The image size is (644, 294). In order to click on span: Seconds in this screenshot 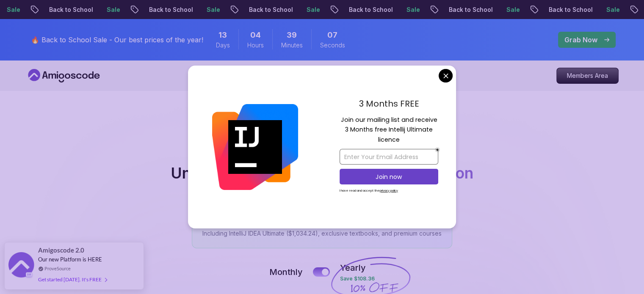, I will do `click(332, 46)`.